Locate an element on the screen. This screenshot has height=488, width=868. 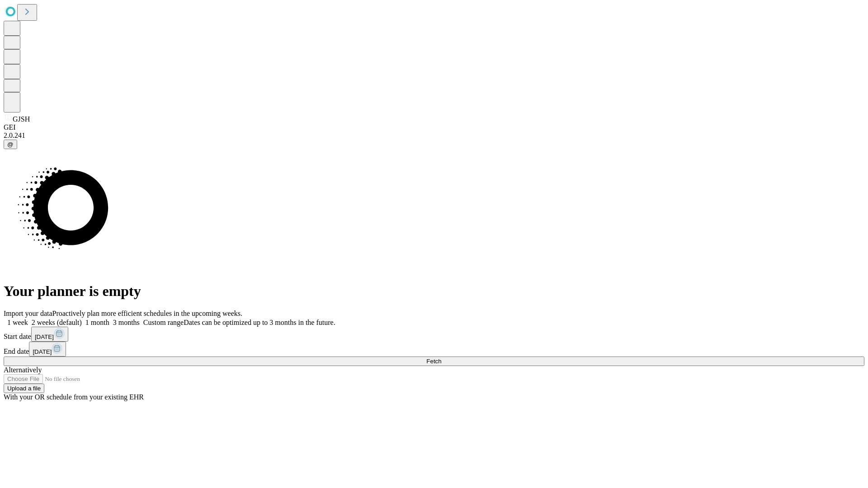
div: 2.0.241 is located at coordinates (434, 135).